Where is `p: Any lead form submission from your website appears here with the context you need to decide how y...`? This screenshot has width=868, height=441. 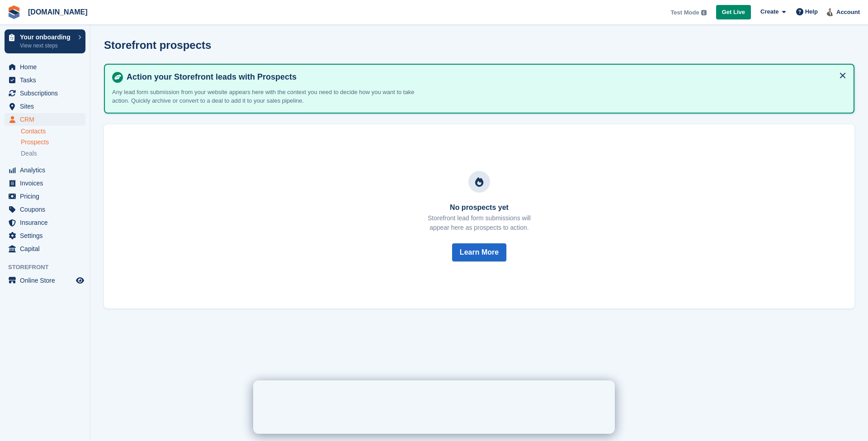
p: Any lead form submission from your website appears here with the context you need to decide how y... is located at coordinates (270, 96).